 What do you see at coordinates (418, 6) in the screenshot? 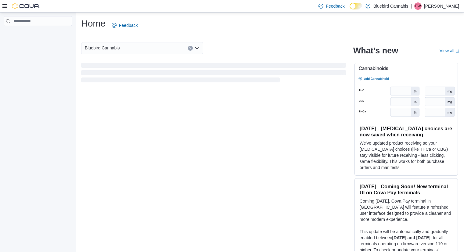
I see `div: Dustin watts` at bounding box center [418, 6].